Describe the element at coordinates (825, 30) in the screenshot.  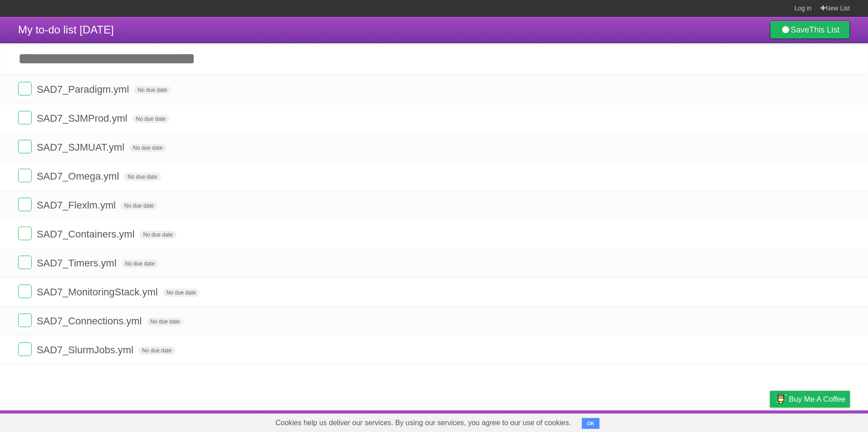
I see `b: This List` at that location.